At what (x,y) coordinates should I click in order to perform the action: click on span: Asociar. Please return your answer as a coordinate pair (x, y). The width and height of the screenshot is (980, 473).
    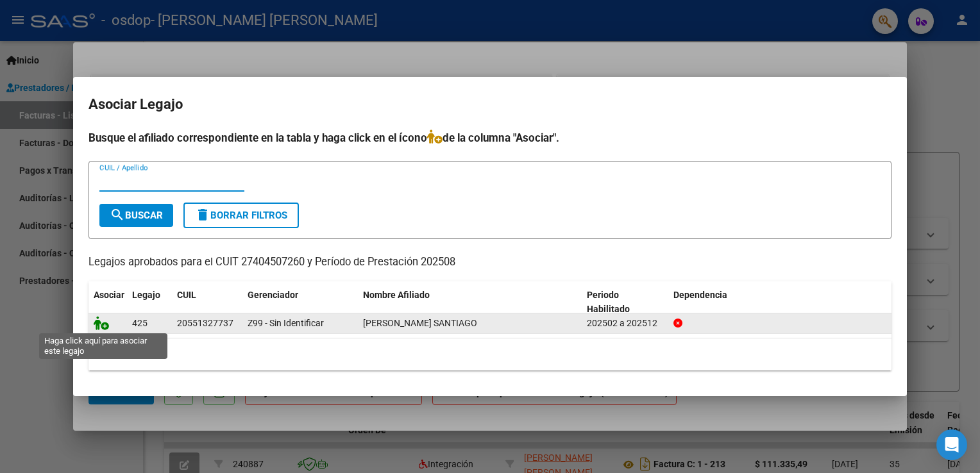
    Looking at the image, I should click on (109, 295).